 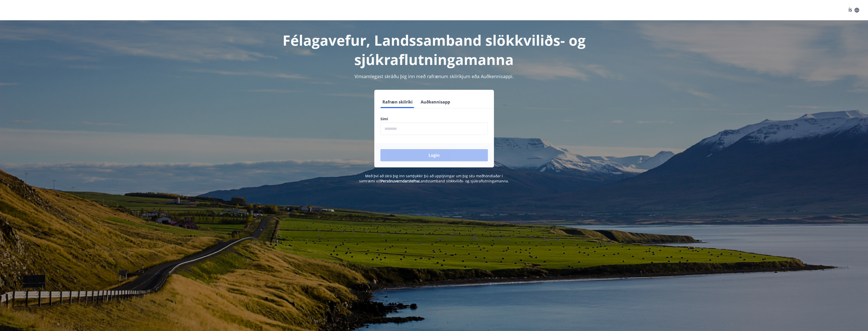 What do you see at coordinates (854, 10) in the screenshot?
I see `button: ÍS` at bounding box center [854, 10].